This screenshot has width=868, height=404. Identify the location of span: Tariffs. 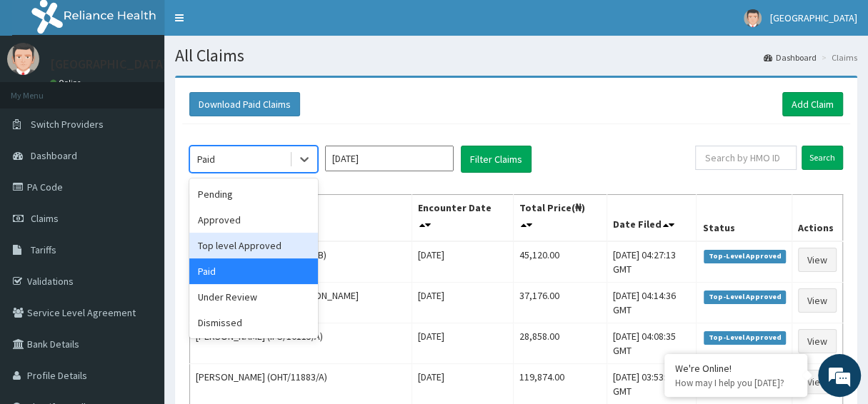
(43, 250).